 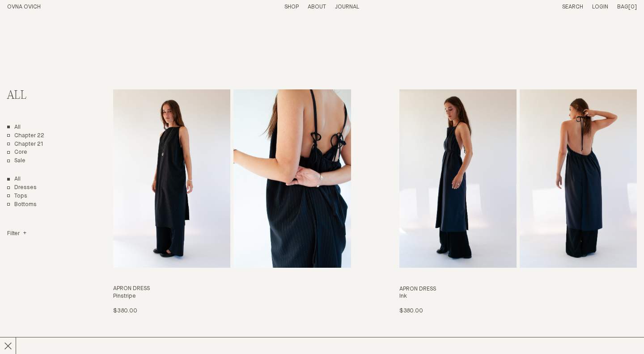 I want to click on h4: Ink, so click(x=518, y=296).